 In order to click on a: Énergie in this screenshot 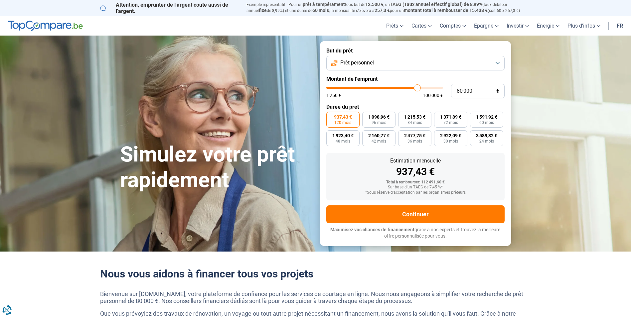, I will do `click(548, 26)`.